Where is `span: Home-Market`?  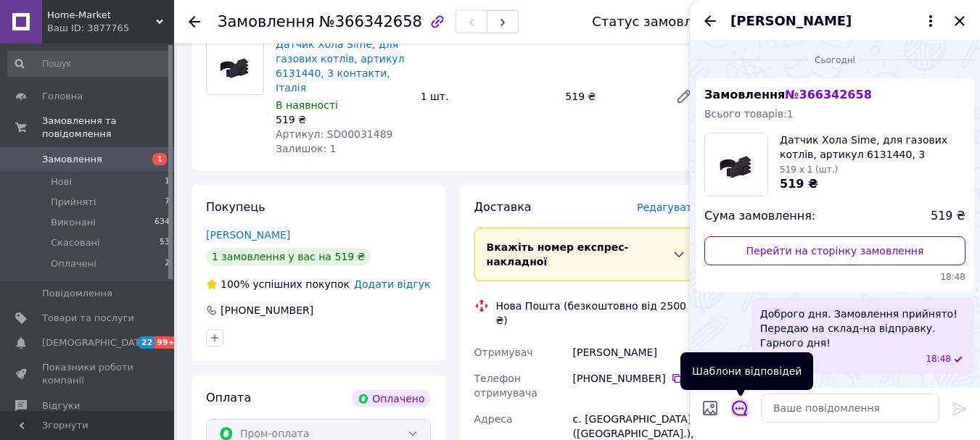 span: Home-Market is located at coordinates (101, 15).